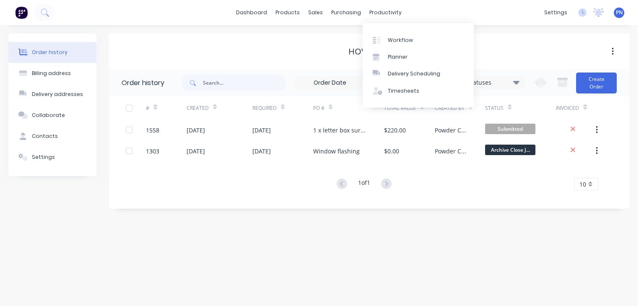  Describe the element at coordinates (52, 116) in the screenshot. I see `button: Collaborate` at that location.